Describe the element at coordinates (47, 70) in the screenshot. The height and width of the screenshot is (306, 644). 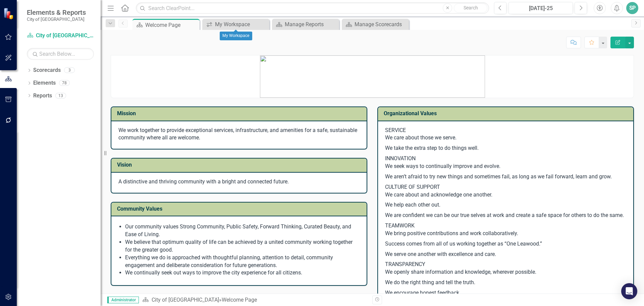
I see `a: Scorecards` at that location.